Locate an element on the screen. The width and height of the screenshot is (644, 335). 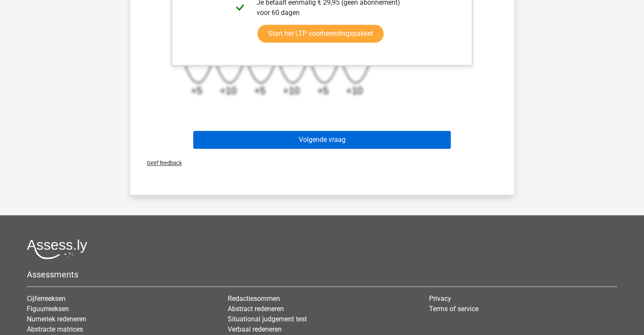
span: Geef feedback is located at coordinates (161, 163).